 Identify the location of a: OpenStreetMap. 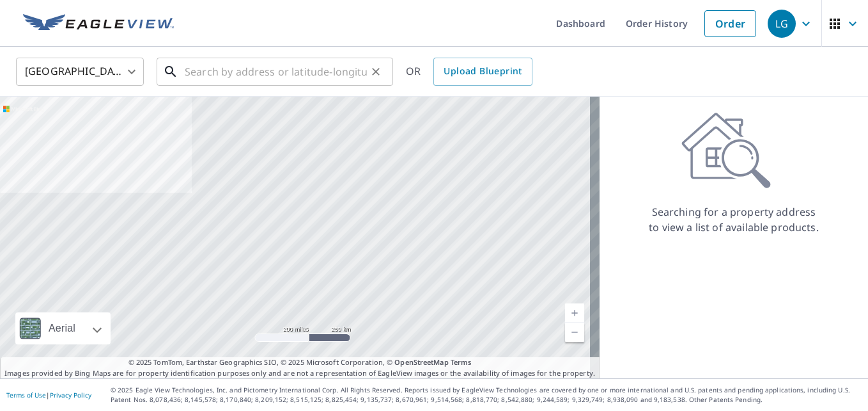
(421, 362).